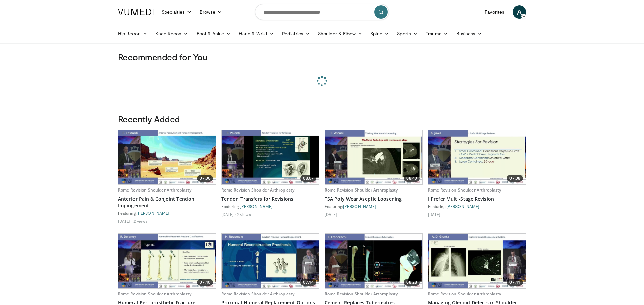 Image resolution: width=644 pixels, height=305 pixels. I want to click on input: Search topics, interventions, so click(322, 12).